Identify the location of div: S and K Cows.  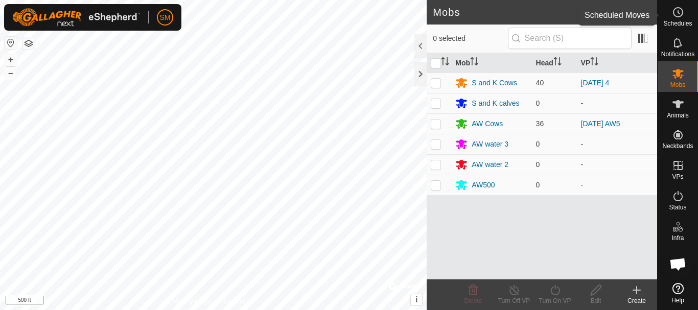
(494, 83).